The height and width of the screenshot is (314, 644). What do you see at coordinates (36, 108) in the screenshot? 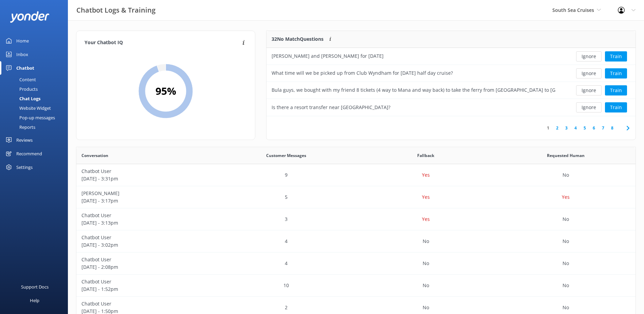
I see `a: Website Widget` at bounding box center [36, 108].